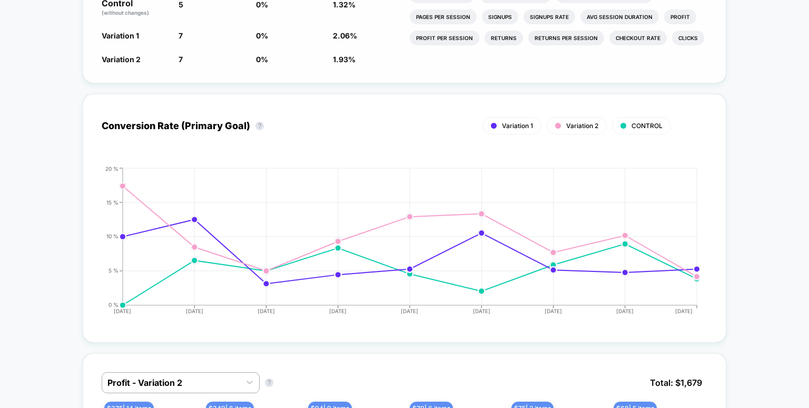 The image size is (809, 408). What do you see at coordinates (345, 35) in the screenshot?
I see `span: 2.06 %` at bounding box center [345, 35].